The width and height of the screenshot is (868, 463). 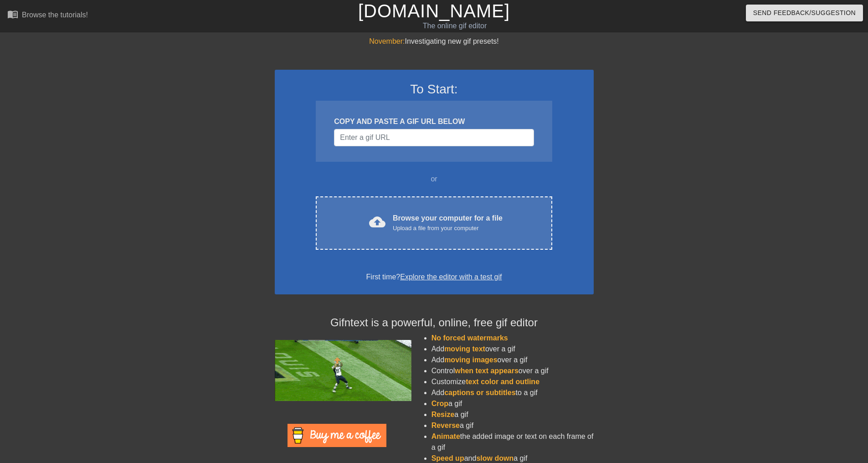 I want to click on div: Upload a file from your computer, so click(x=448, y=228).